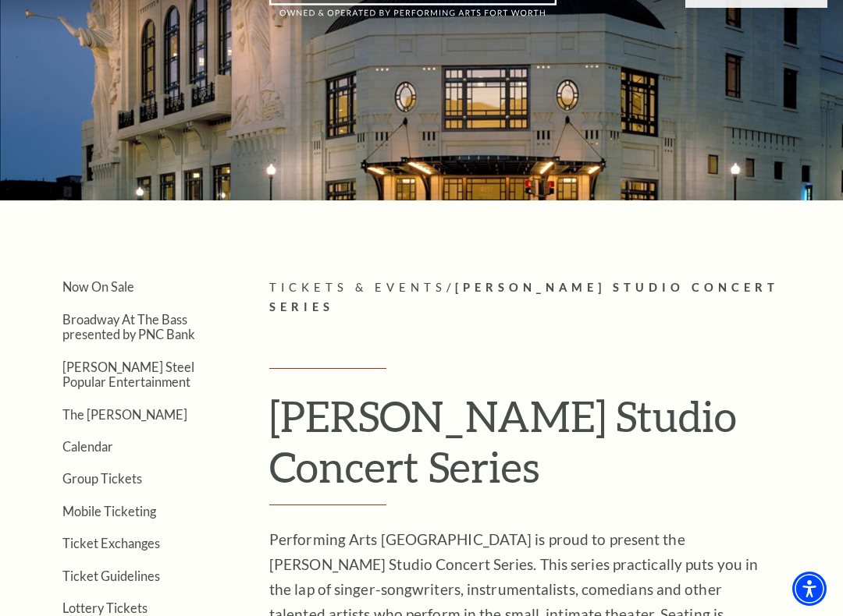  Describe the element at coordinates (809, 589) in the screenshot. I see `div: Accessibility Menu` at that location.